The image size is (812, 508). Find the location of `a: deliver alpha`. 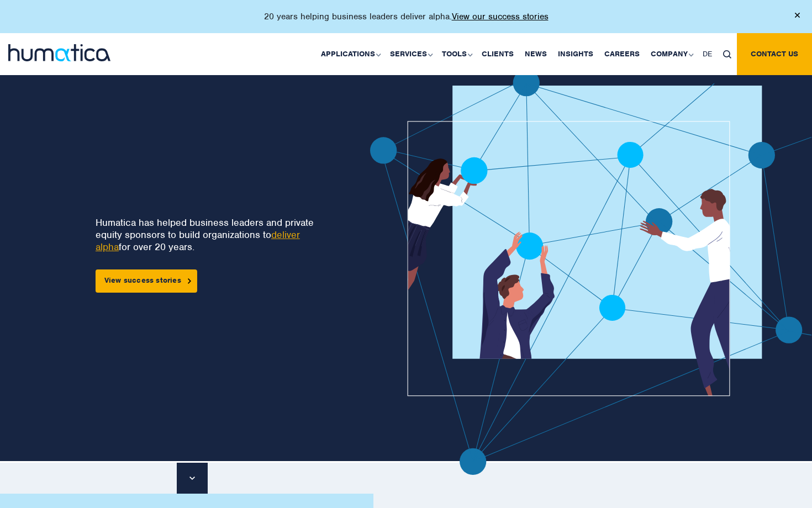

a: deliver alpha is located at coordinates (198, 241).